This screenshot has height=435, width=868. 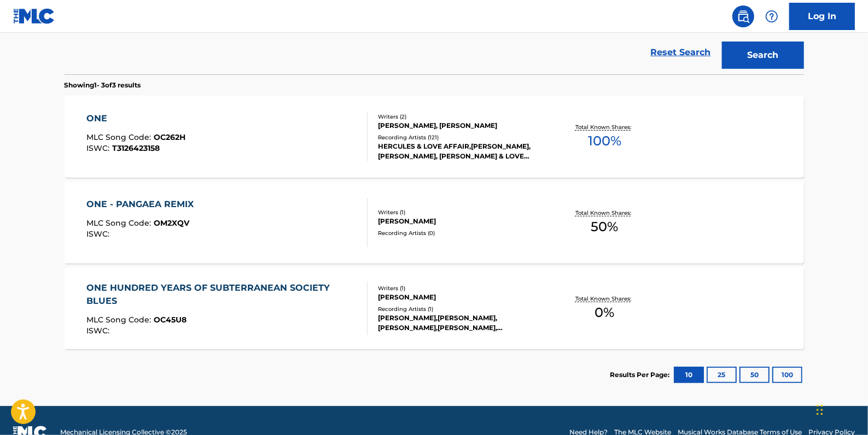 What do you see at coordinates (840, 409) in the screenshot?
I see `div: Chat Widget` at bounding box center [840, 409].